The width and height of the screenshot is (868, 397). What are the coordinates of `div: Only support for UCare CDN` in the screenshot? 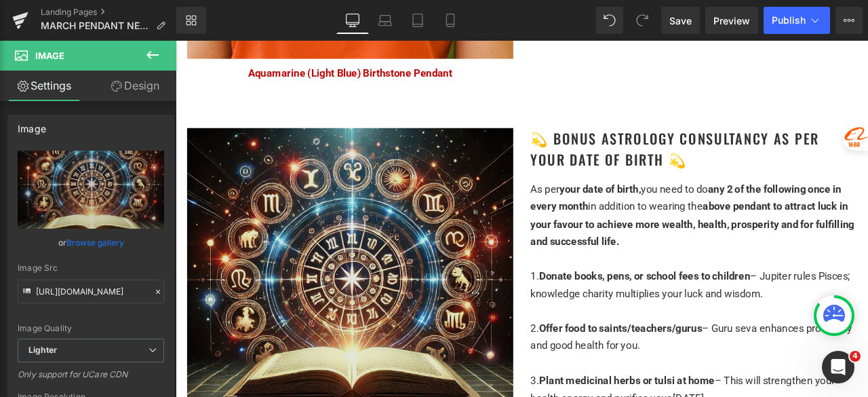 It's located at (91, 378).